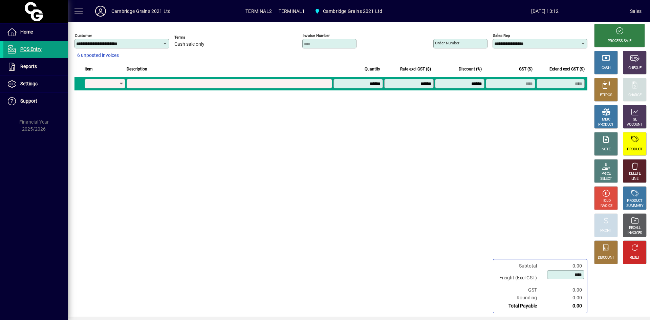  I want to click on span: TERMINAL2, so click(258, 11).